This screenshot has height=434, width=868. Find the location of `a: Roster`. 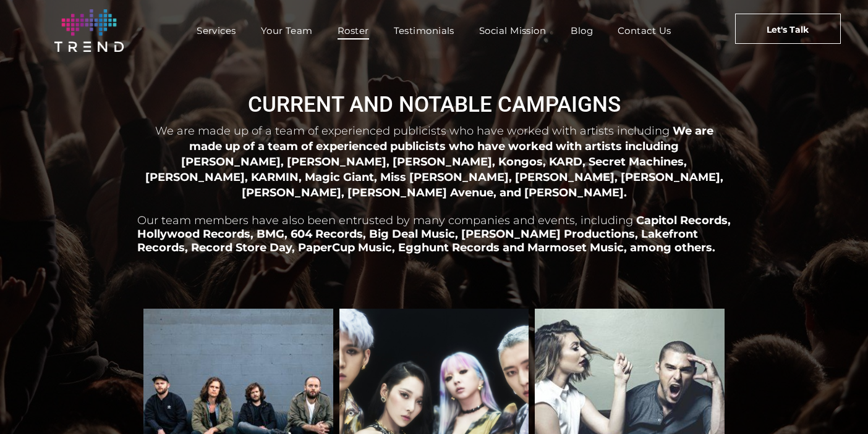

a: Roster is located at coordinates (353, 30).